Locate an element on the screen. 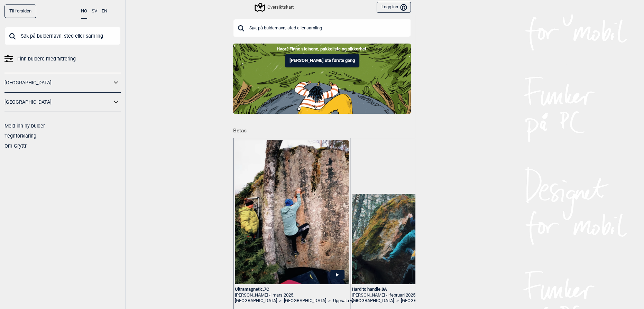 This screenshot has width=644, height=309. a: Om Gryttr is located at coordinates (16, 146).